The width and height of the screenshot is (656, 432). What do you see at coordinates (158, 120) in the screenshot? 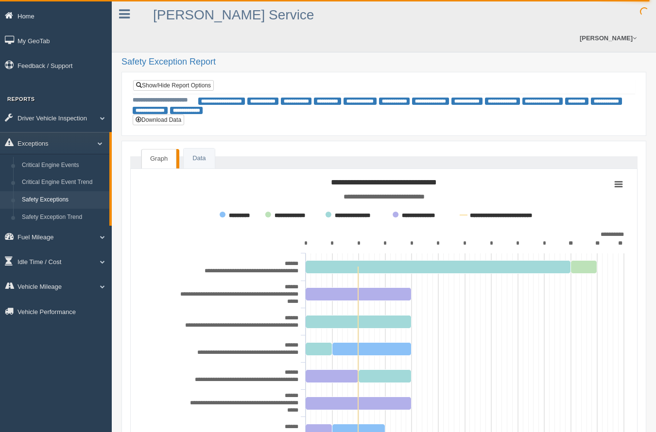
I see `button: Download Data` at bounding box center [158, 120].